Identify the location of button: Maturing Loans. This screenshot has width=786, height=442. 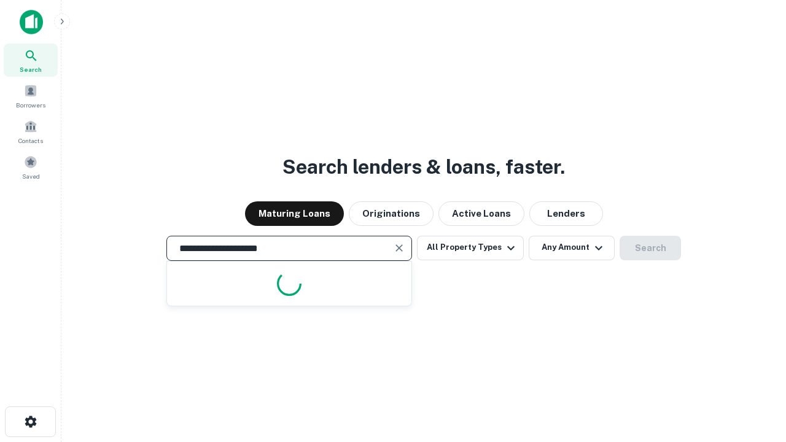
(294, 214).